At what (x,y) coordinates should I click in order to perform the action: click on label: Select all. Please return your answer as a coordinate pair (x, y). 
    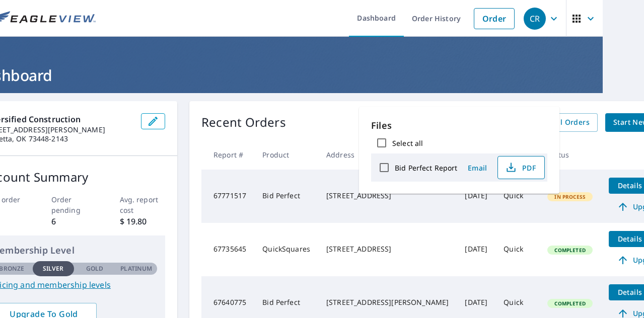
    Looking at the image, I should click on (407, 143).